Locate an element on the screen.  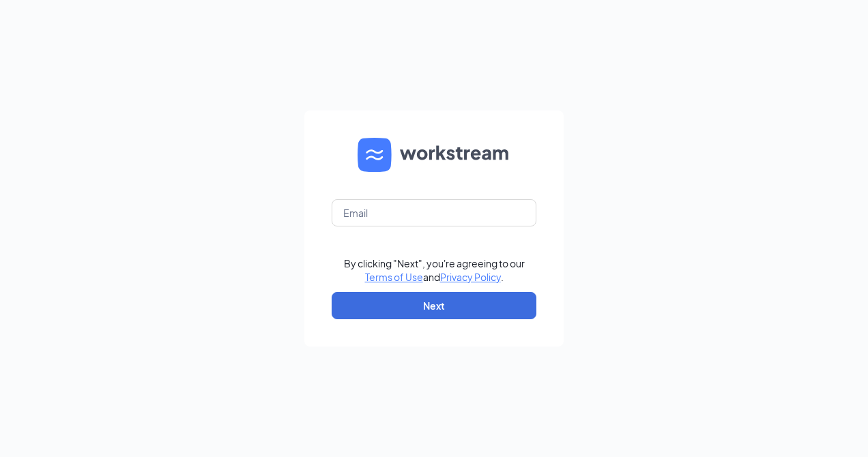
a: Terms of Use is located at coordinates (394, 277).